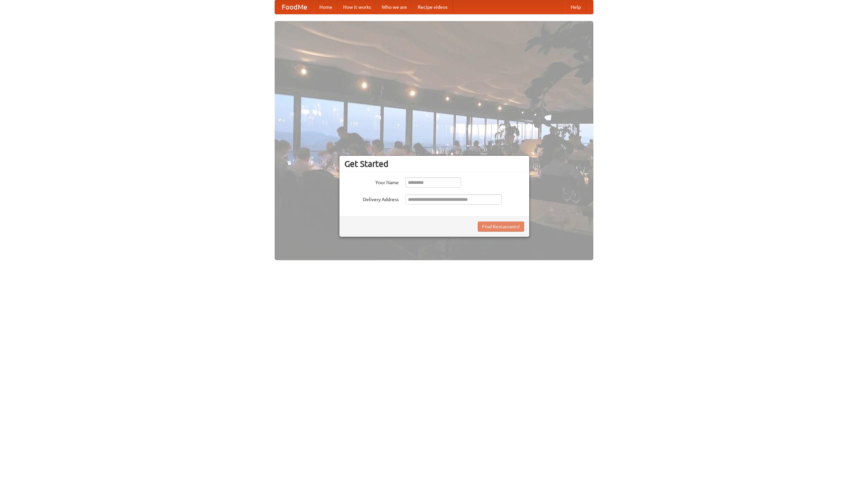 The height and width of the screenshot is (480, 868). I want to click on a: Help, so click(576, 7).